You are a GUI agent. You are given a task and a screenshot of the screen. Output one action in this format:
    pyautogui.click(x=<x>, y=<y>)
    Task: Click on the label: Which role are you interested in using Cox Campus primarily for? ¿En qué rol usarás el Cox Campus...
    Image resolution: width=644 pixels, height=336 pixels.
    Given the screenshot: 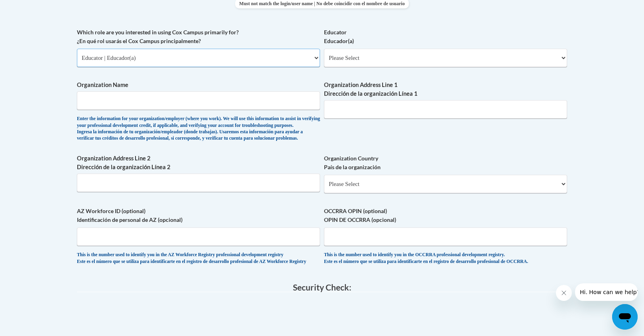 What is the action you would take?
    pyautogui.click(x=199, y=37)
    